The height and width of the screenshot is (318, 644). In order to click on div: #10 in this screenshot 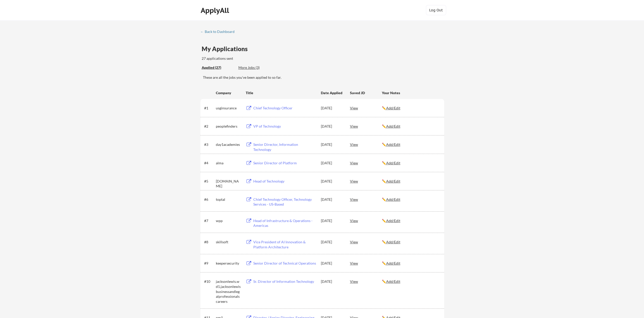, I will do `click(209, 281)`.